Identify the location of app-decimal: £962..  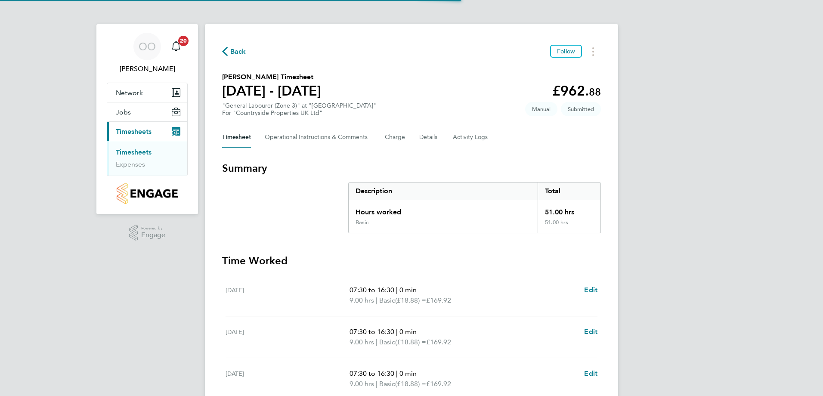
(576, 91).